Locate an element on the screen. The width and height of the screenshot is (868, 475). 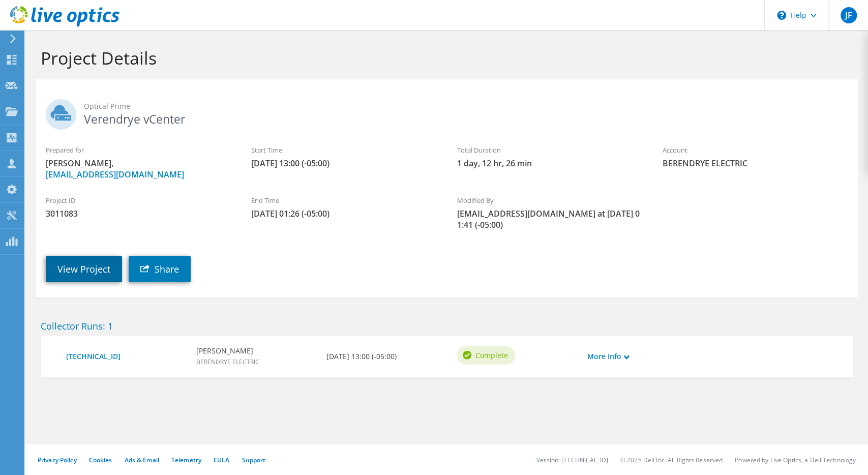
a: Privacy Policy is located at coordinates (57, 460).